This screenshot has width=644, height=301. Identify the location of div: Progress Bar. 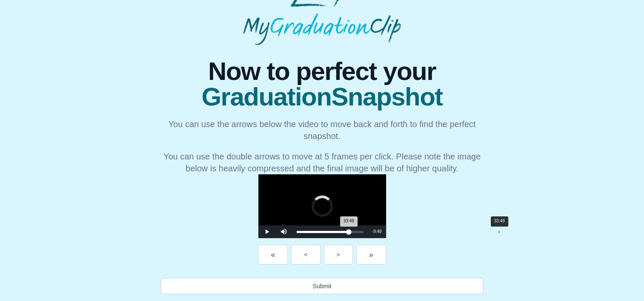
(330, 232).